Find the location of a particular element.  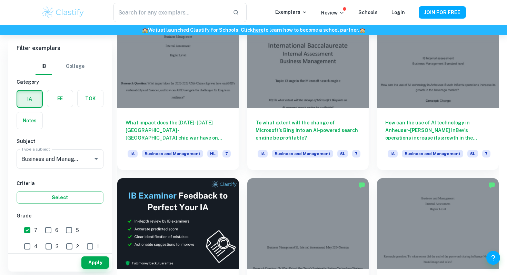

span: HL is located at coordinates (213, 154).